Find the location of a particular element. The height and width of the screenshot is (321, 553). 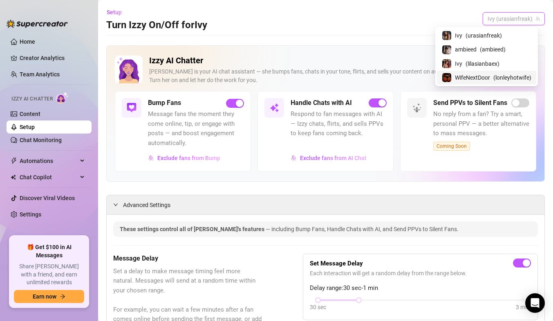

img: WifeNextDoor is located at coordinates (447, 78).